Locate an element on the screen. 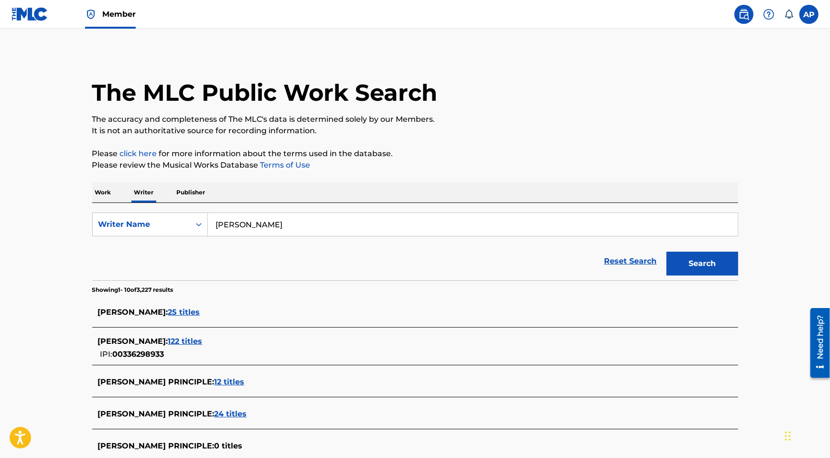  div: Open Resource Center is located at coordinates (17, 38).